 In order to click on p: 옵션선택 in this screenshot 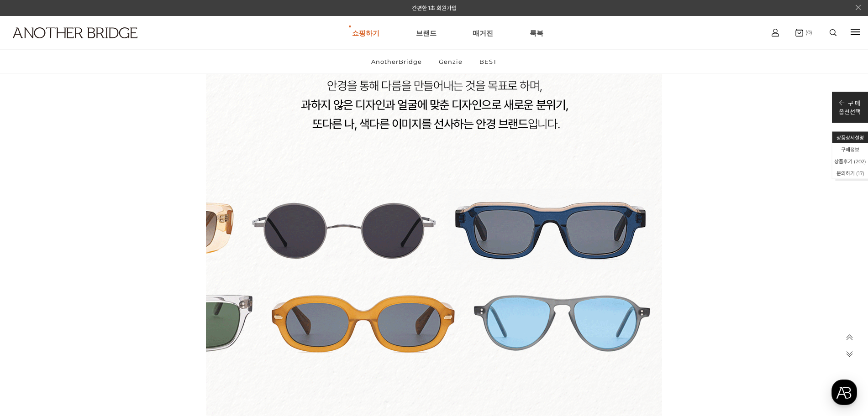, I will do `click(849, 111)`.